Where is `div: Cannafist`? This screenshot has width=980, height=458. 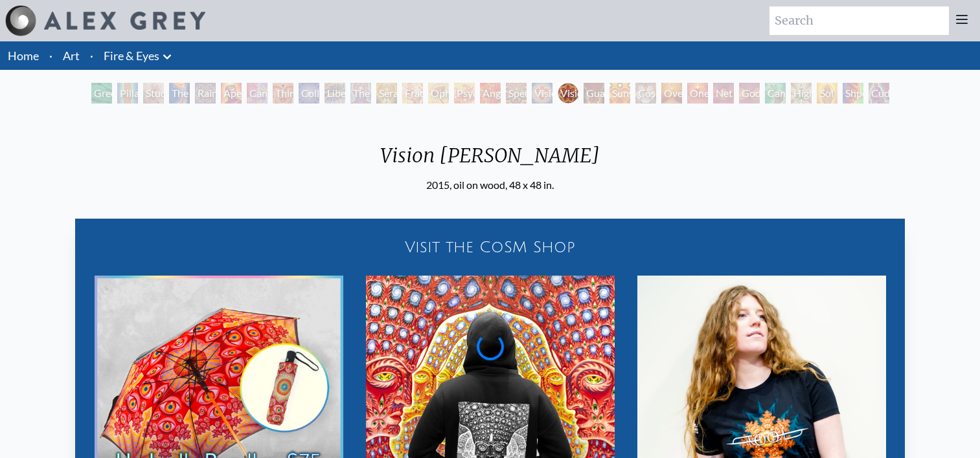 div: Cannafist is located at coordinates (776, 93).